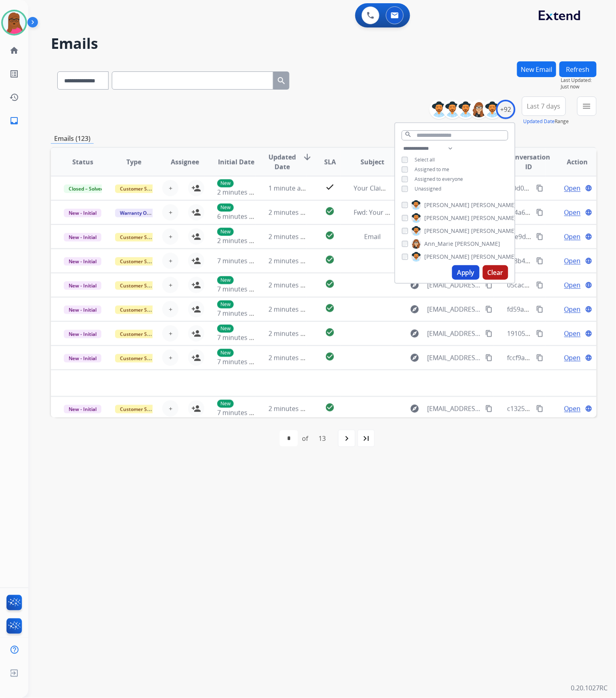  Describe the element at coordinates (305, 438) in the screenshot. I see `div: of` at that location.